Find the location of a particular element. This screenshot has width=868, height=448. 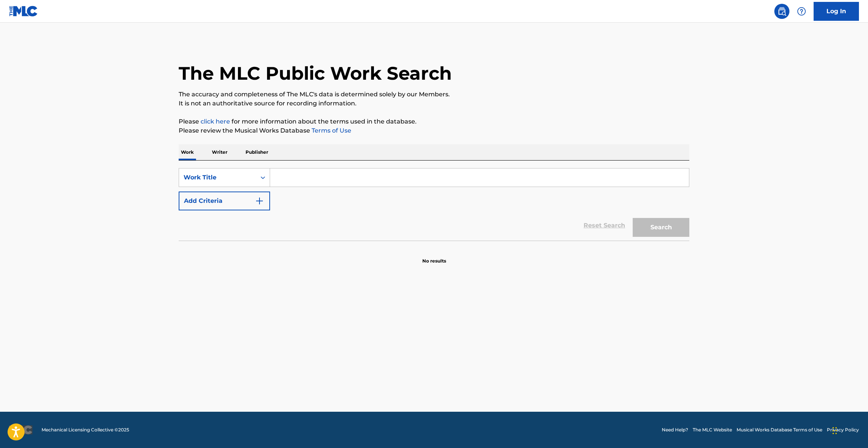

a: click here is located at coordinates (215, 122).